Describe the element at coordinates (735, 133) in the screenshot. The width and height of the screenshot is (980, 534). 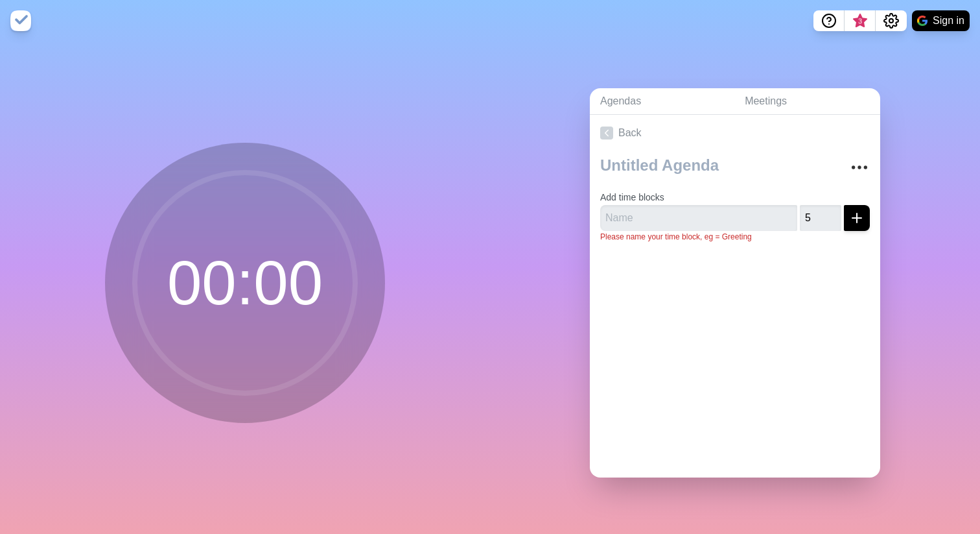
I see `a: Back` at that location.